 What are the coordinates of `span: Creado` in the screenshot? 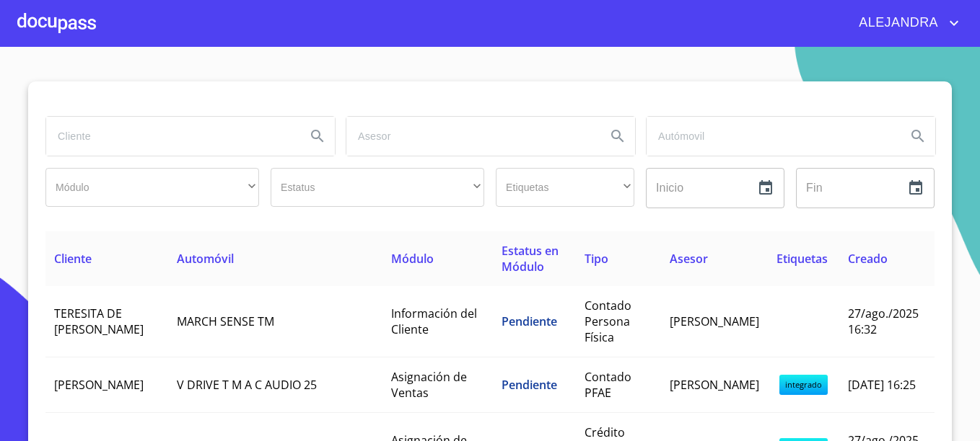 It's located at (867, 259).